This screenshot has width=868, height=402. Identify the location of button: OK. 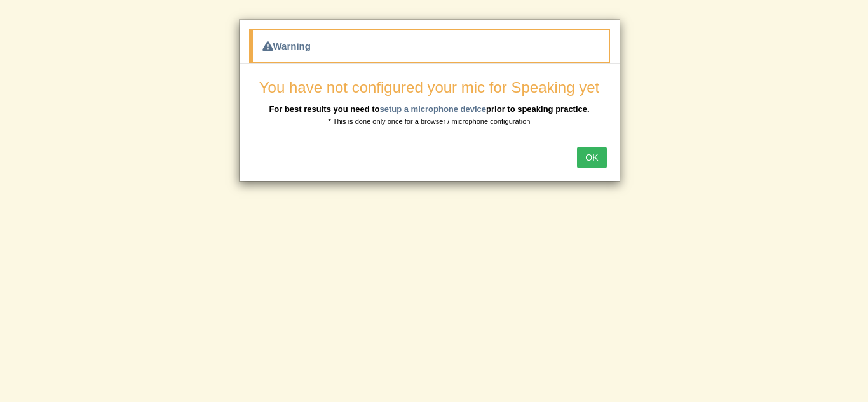
(592, 157).